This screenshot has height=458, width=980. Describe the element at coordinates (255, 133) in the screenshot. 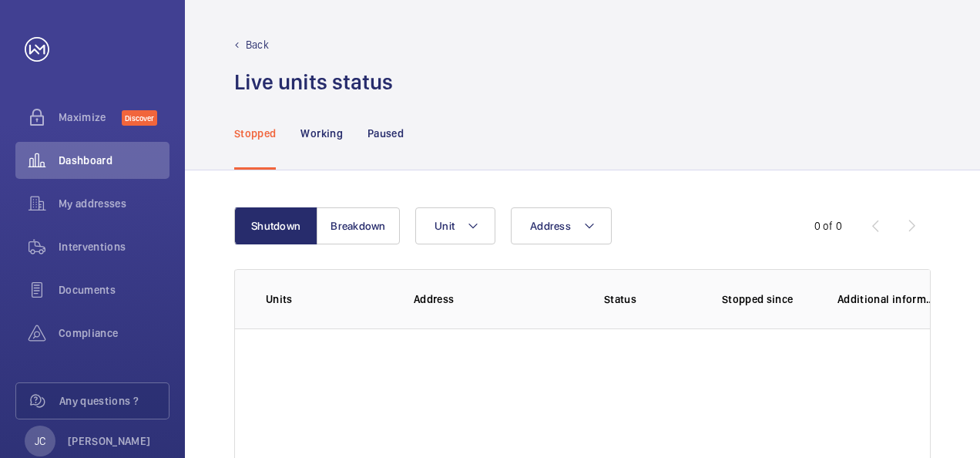

I see `p: Stopped` at that location.